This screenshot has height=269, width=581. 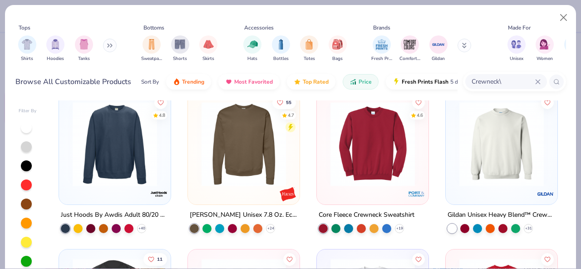 What do you see at coordinates (281, 44) in the screenshot?
I see `img: Bottles Image` at bounding box center [281, 44].